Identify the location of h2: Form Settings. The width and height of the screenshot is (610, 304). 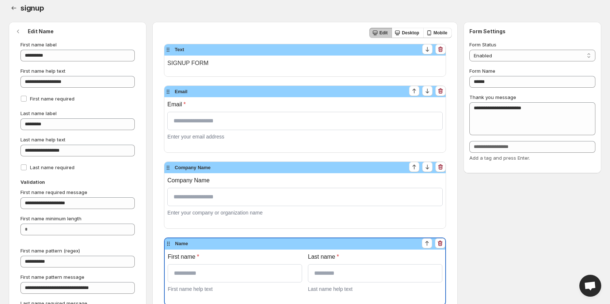
(532, 31).